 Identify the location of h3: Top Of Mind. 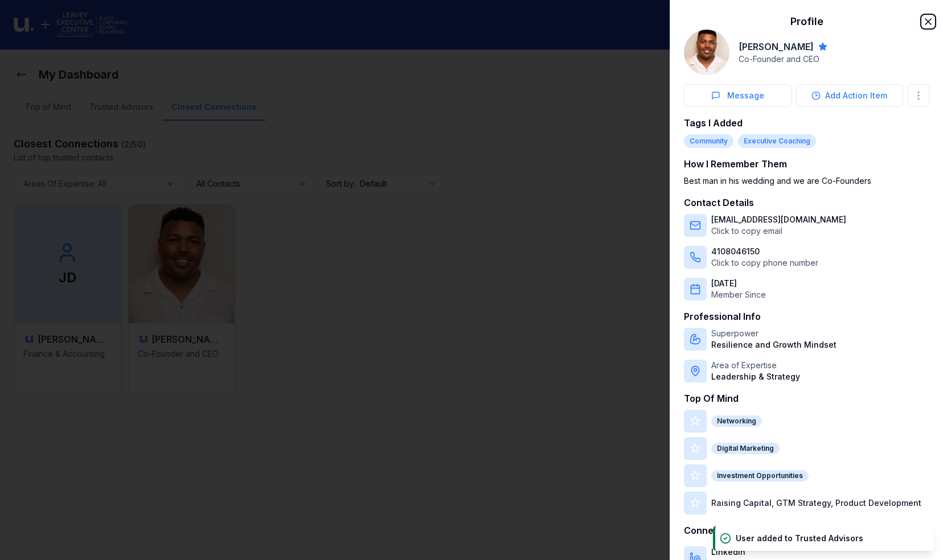
(806, 398).